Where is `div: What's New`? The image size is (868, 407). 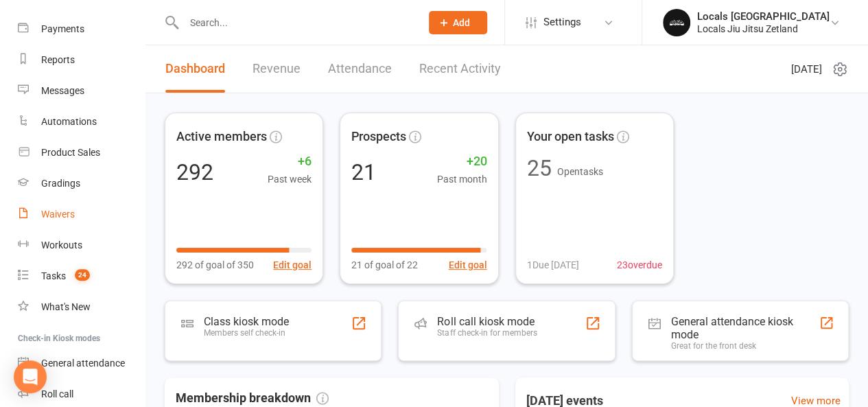 div: What's New is located at coordinates (66, 307).